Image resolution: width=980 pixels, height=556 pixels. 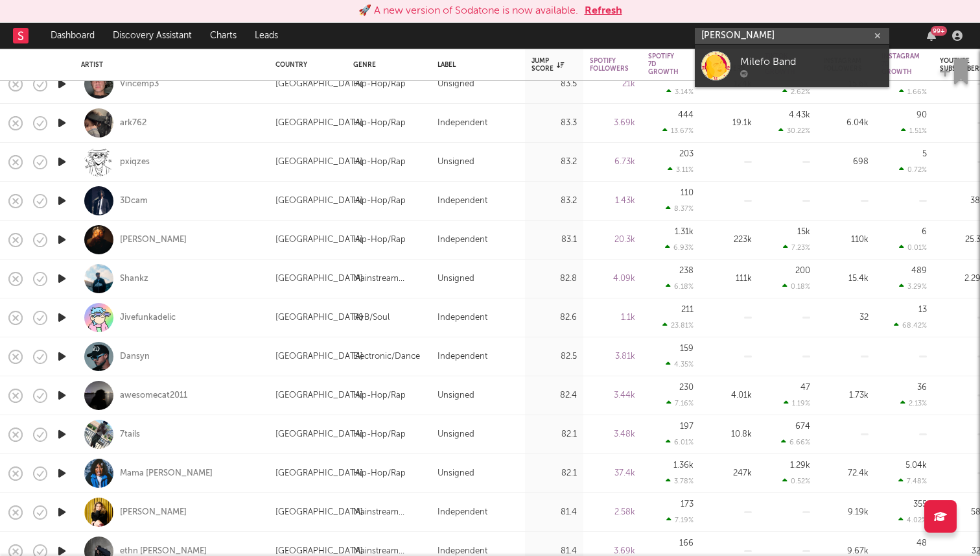 What do you see at coordinates (267, 36) in the screenshot?
I see `a: Leads` at bounding box center [267, 36].